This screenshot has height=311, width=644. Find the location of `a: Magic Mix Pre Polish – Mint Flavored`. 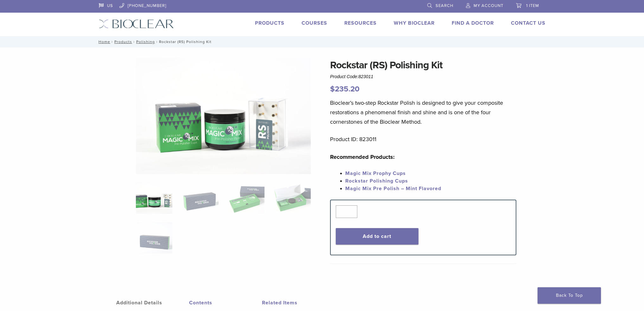

a: Magic Mix Pre Polish – Mint Flavored is located at coordinates (393, 189).